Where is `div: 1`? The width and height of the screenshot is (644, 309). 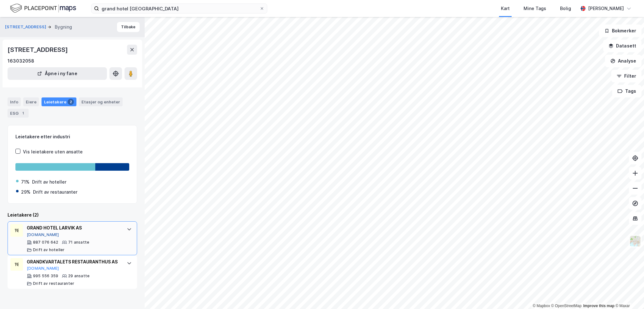
div: 1 is located at coordinates (23, 113).